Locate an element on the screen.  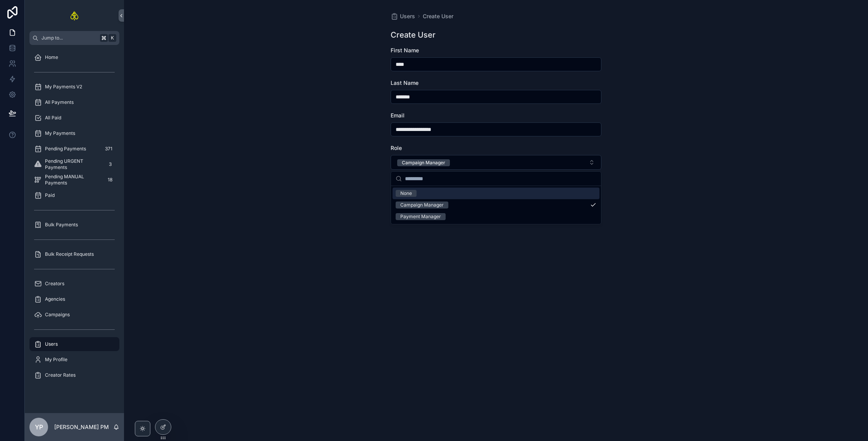
span: Paid is located at coordinates (50, 195).